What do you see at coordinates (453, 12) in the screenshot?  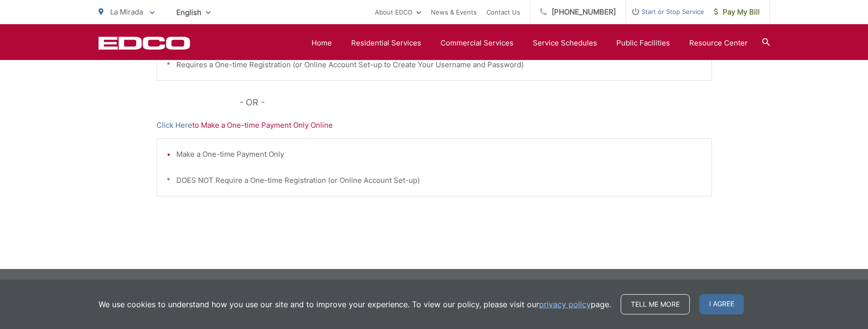 I see `a: News & Events` at bounding box center [453, 12].